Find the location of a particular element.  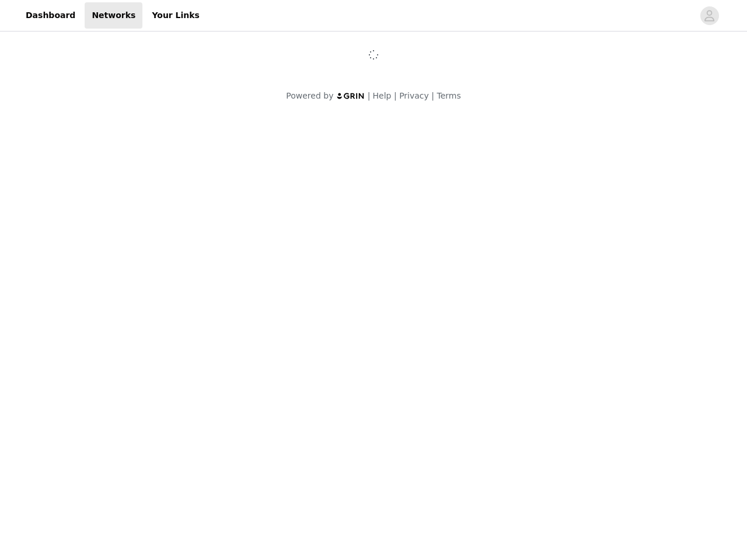

a: Dashboard is located at coordinates (50, 15).